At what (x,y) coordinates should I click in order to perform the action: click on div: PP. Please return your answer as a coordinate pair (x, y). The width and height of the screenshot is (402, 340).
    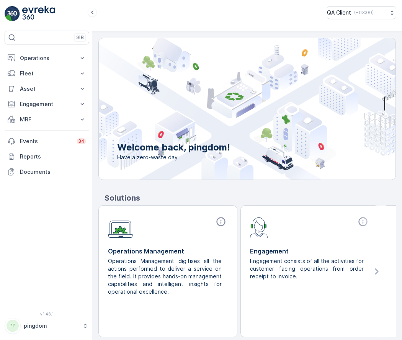
    Looking at the image, I should click on (13, 326).